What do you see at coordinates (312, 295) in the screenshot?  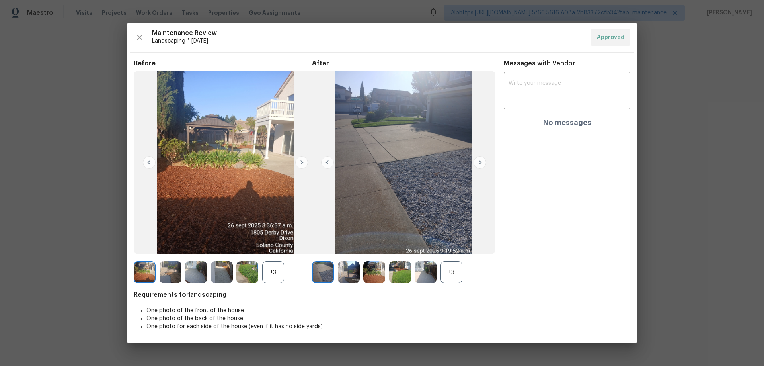 I see `span: Requirements for landscaping` at bounding box center [312, 295].